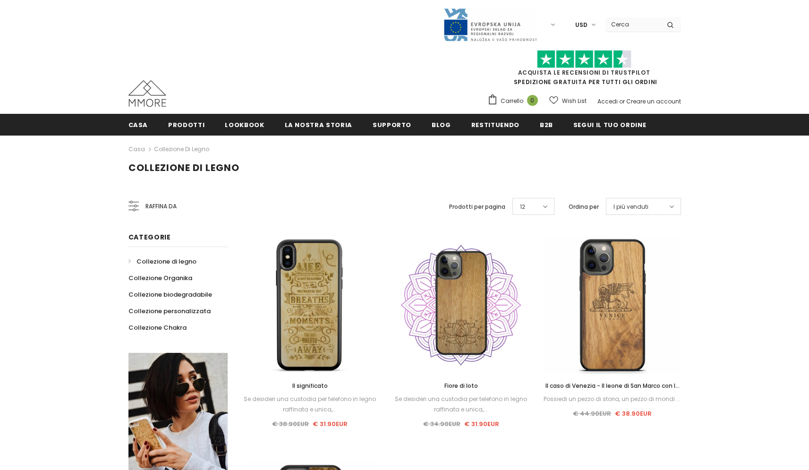 The height and width of the screenshot is (470, 809). What do you see at coordinates (546, 125) in the screenshot?
I see `span: B2B` at bounding box center [546, 125].